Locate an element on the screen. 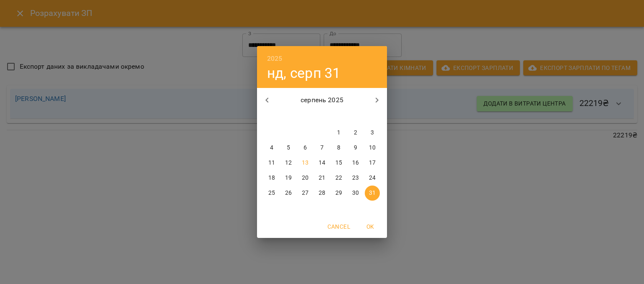  p: 24 is located at coordinates (372, 178).